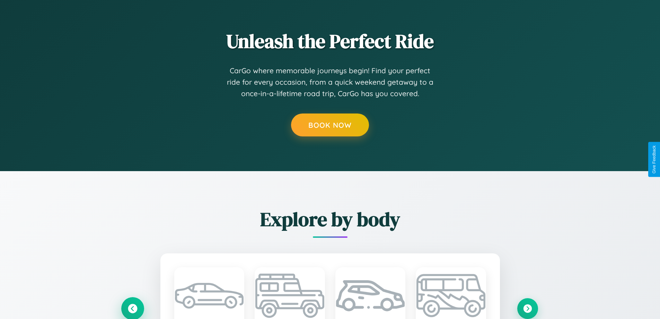 The width and height of the screenshot is (660, 319). I want to click on h2: Explore by body, so click(330, 219).